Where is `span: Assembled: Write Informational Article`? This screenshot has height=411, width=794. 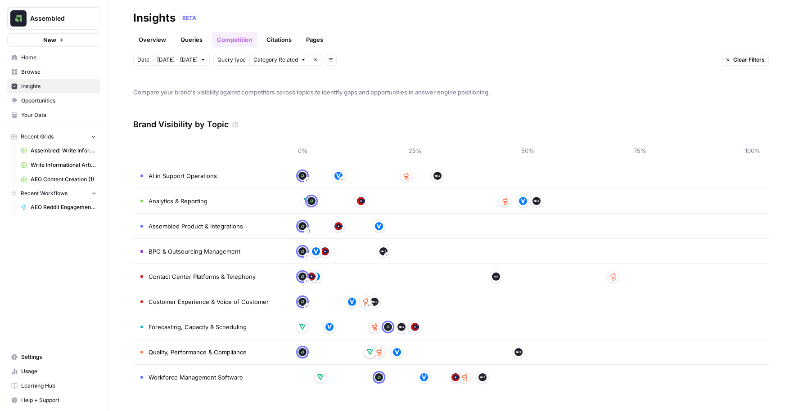 span: Assembled: Write Informational Article is located at coordinates (63, 151).